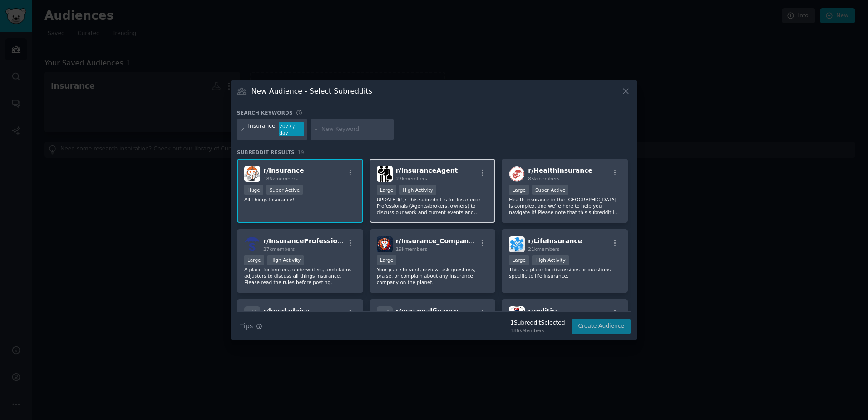 The width and height of the screenshot is (868, 420). Describe the element at coordinates (254, 190) in the screenshot. I see `div: Huge` at that location.